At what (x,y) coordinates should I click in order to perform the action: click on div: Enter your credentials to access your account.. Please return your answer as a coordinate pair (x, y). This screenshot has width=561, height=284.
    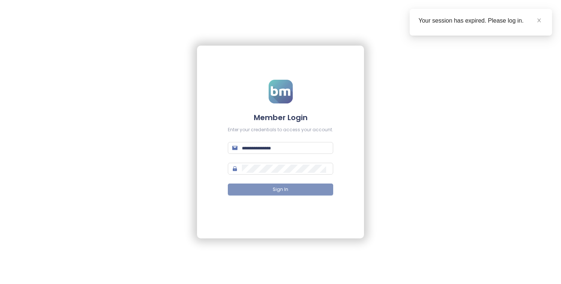
    Looking at the image, I should click on (281, 130).